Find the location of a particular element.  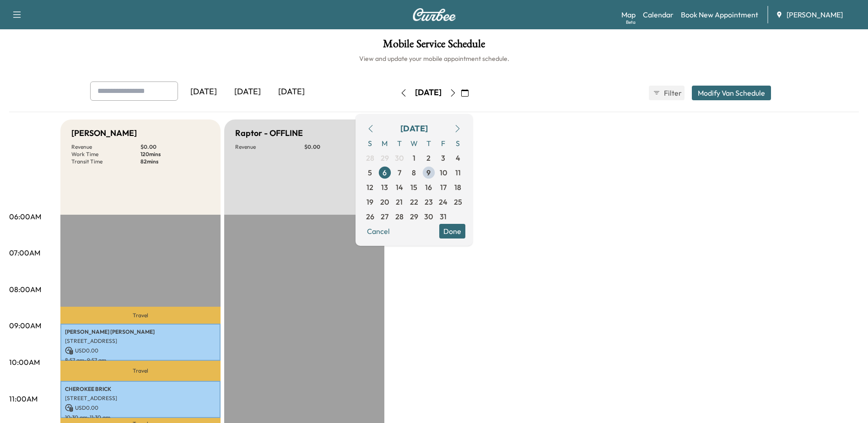

span: 26 is located at coordinates (370, 217).